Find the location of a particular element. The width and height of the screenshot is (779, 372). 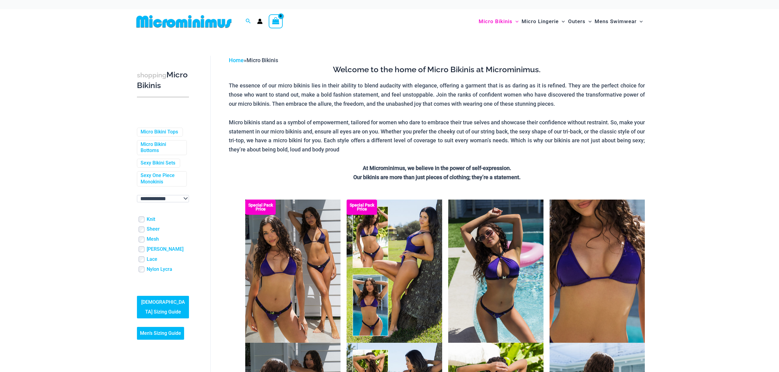

h3: Micro Bikinis is located at coordinates (163, 80).